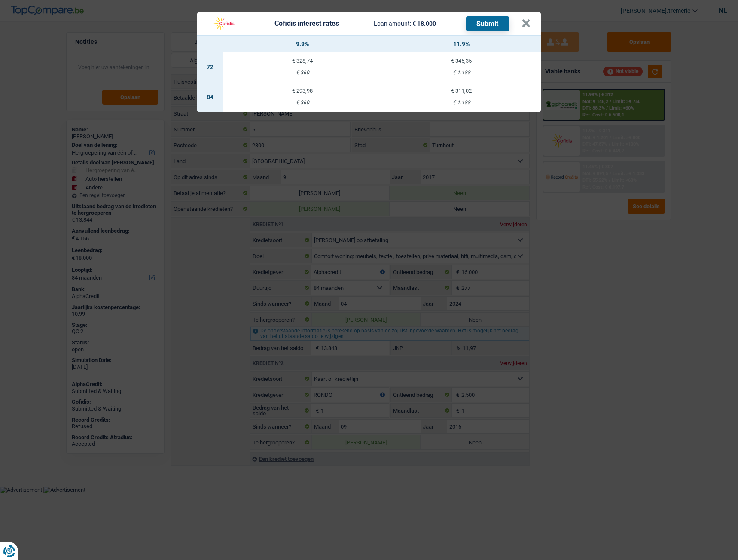 The height and width of the screenshot is (560, 738). What do you see at coordinates (307, 24) in the screenshot?
I see `div: Cofidis interest rates` at bounding box center [307, 24].